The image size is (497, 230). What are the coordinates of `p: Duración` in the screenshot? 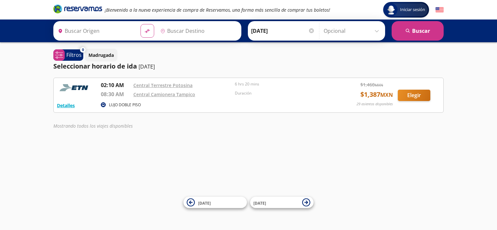 It's located at (284, 93).